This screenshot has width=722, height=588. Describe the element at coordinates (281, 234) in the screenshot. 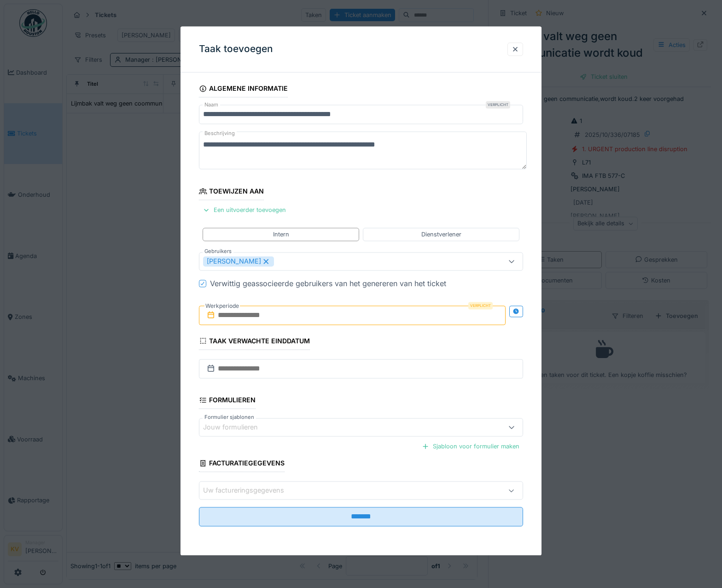

I see `div: Intern` at that location.